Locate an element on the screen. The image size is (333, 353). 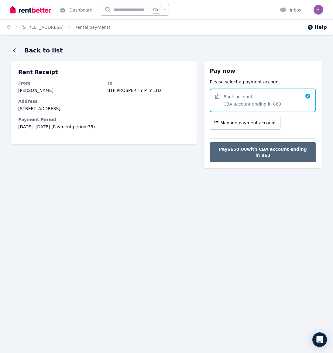
span: Manage payment account is located at coordinates (248, 123).